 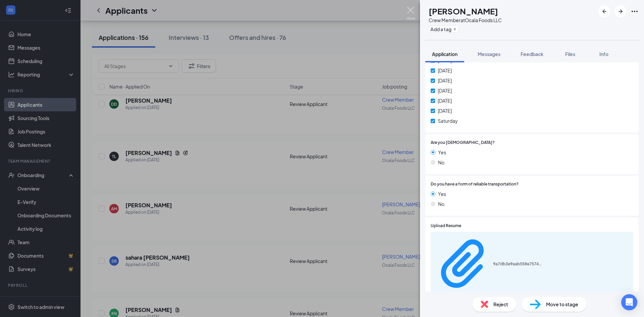 I want to click on div: Crew Member at Ocala Foods LLC, so click(x=465, y=20).